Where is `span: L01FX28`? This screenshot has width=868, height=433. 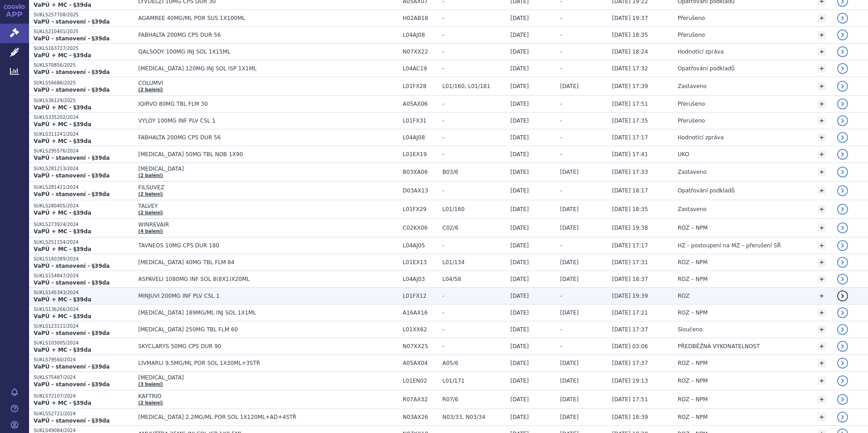
span: L01FX28 is located at coordinates (420, 86).